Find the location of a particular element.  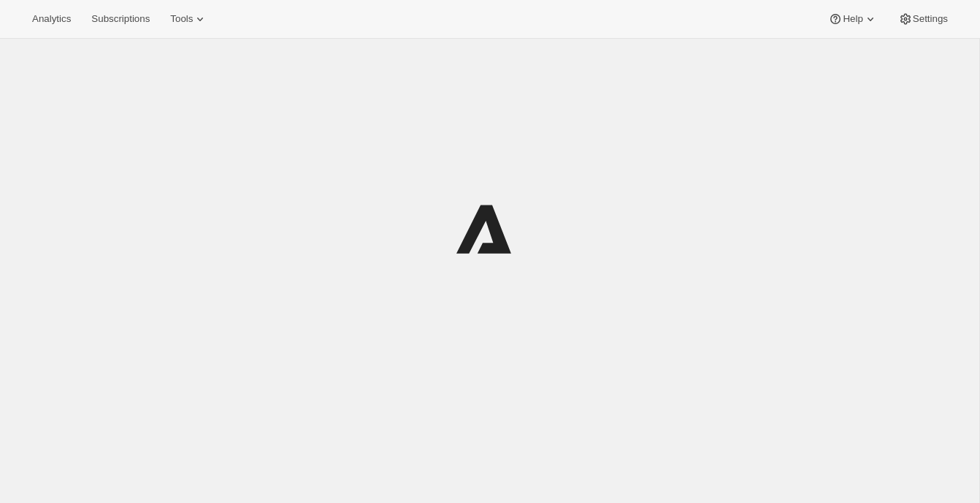

span: Settings is located at coordinates (930, 19).